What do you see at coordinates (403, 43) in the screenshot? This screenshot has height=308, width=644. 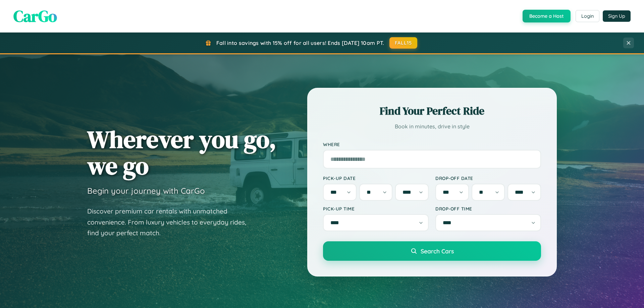 I see `button: FALL15` at bounding box center [403, 43].